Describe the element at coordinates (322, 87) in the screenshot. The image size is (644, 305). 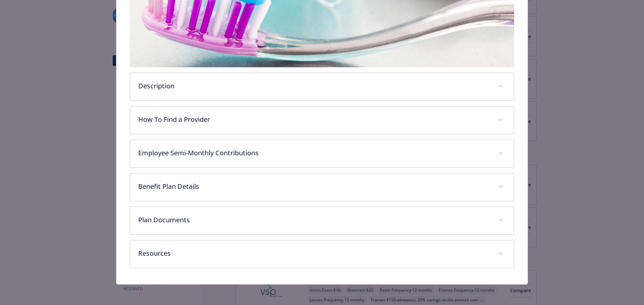
I see `div: Description` at that location.